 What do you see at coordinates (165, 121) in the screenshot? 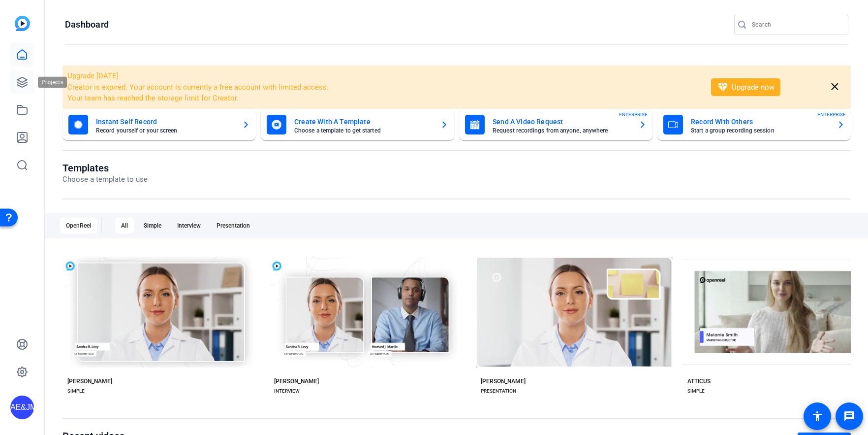
I see `mat-card-title: Instant Self Record` at bounding box center [165, 121].